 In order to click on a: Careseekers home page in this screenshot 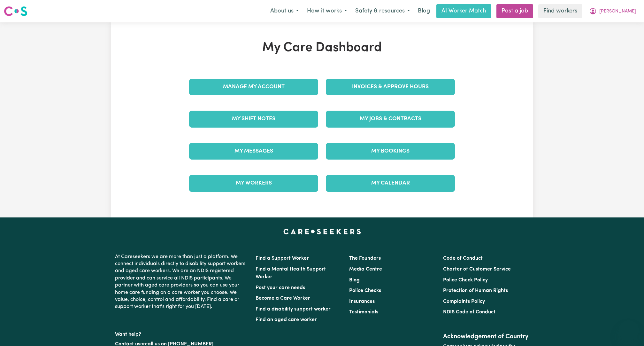, I will do `click(322, 231)`.